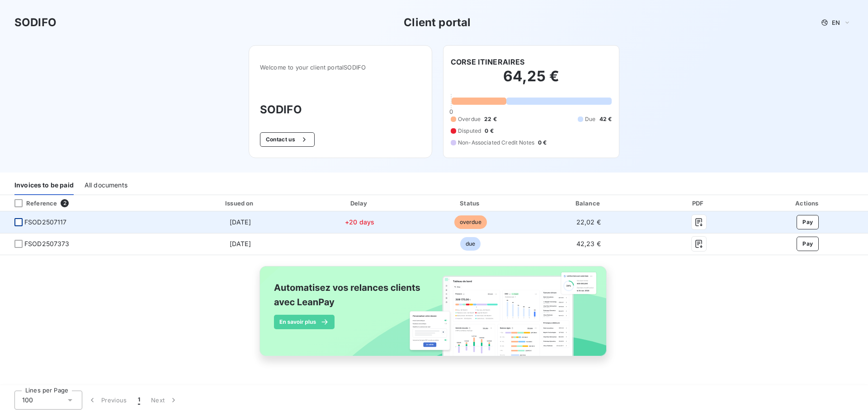 This screenshot has width=868, height=415. I want to click on span: FSOD2507117, so click(46, 222).